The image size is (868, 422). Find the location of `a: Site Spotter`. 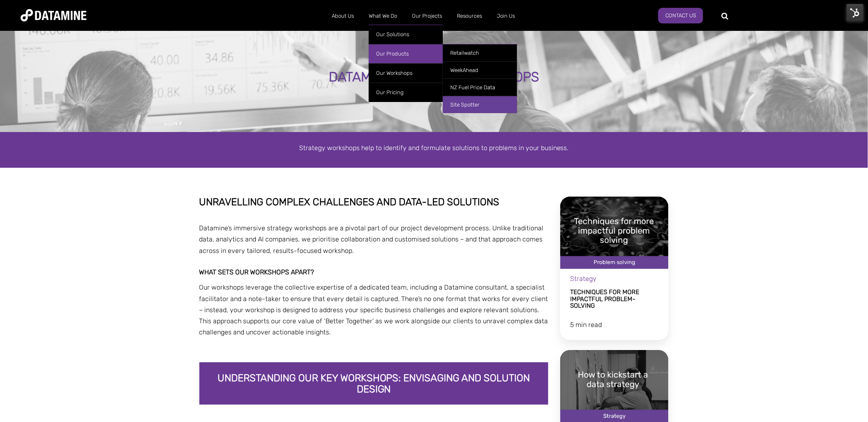

a: Site Spotter is located at coordinates (480, 105).